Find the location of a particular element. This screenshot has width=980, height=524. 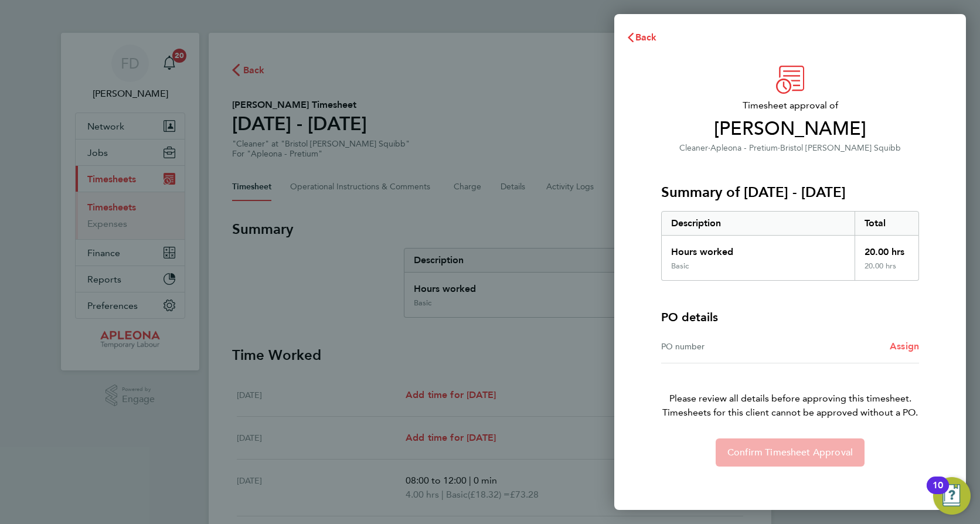

span: Apleona - Pretium is located at coordinates (744, 148).